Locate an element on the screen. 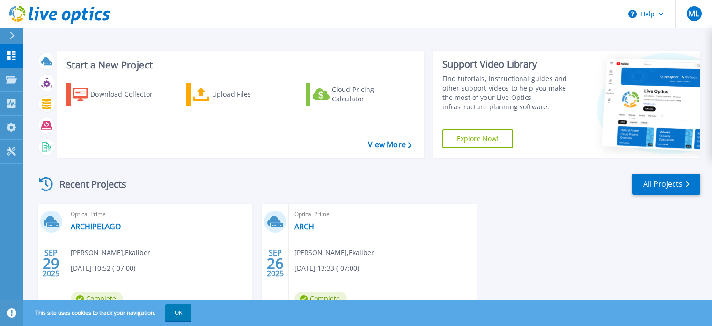 Image resolution: width=712 pixels, height=326 pixels. span: This site uses cookies to track your navigation. is located at coordinates (109, 312).